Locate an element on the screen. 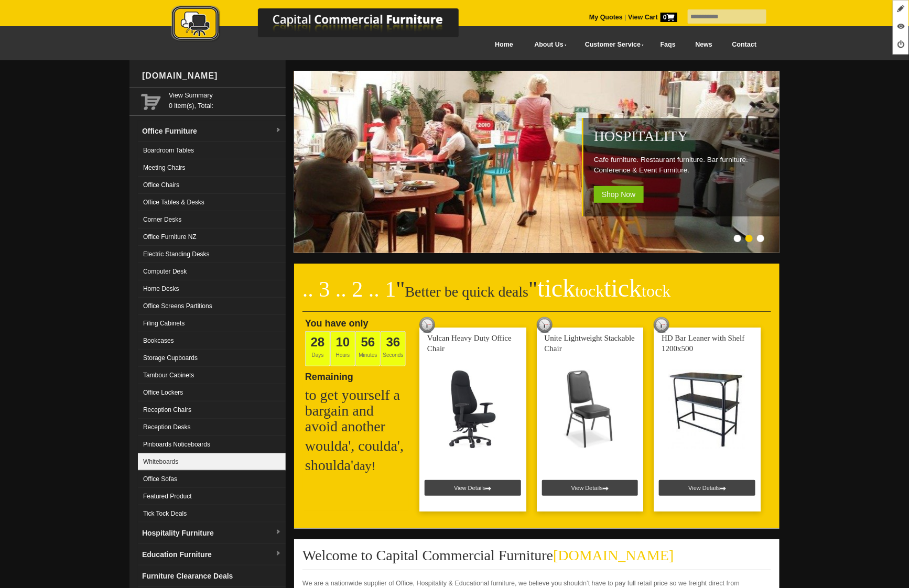  a: Office Screens Partitions is located at coordinates (212, 307).